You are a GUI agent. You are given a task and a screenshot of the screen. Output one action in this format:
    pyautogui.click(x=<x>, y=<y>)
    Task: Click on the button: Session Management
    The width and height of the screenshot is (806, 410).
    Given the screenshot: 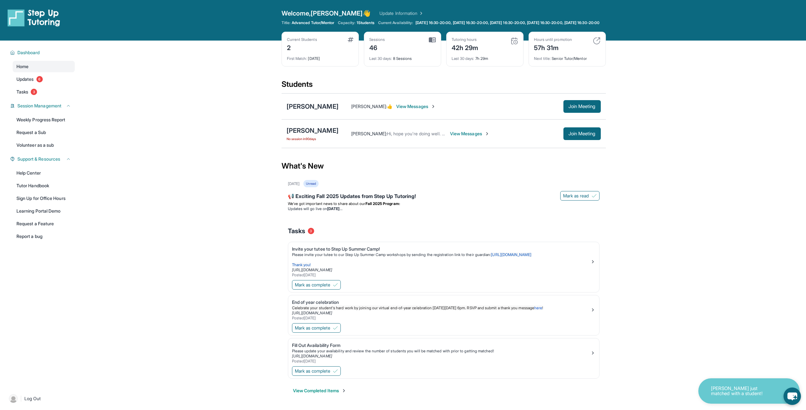 What is the action you would take?
    pyautogui.click(x=43, y=106)
    